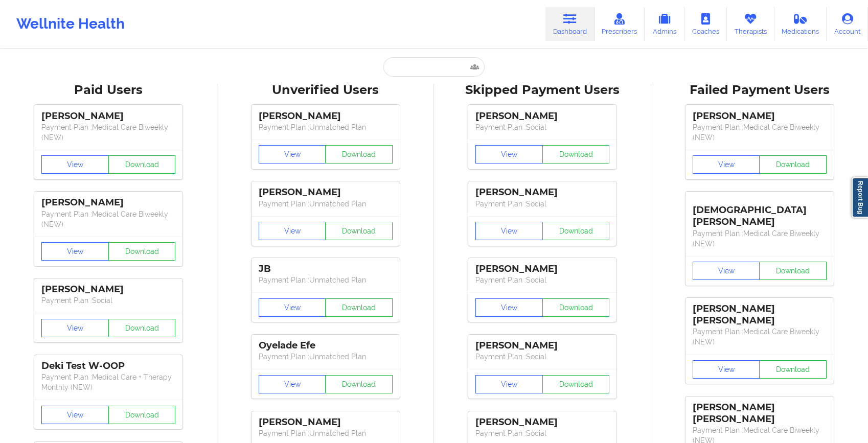 The height and width of the screenshot is (443, 868). Describe the element at coordinates (860, 197) in the screenshot. I see `a: Report Bug` at that location.